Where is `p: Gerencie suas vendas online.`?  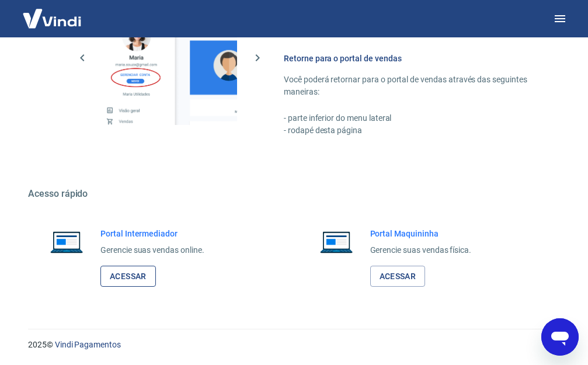
p: Gerencie suas vendas online. is located at coordinates (153, 250).